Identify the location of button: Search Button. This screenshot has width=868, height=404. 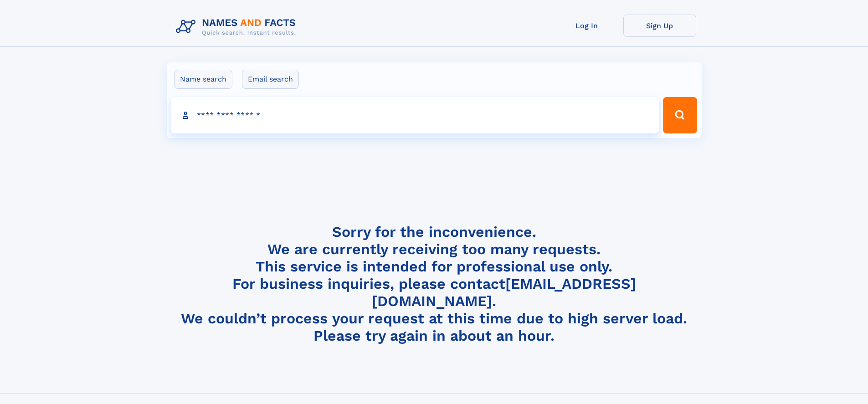
(680, 115).